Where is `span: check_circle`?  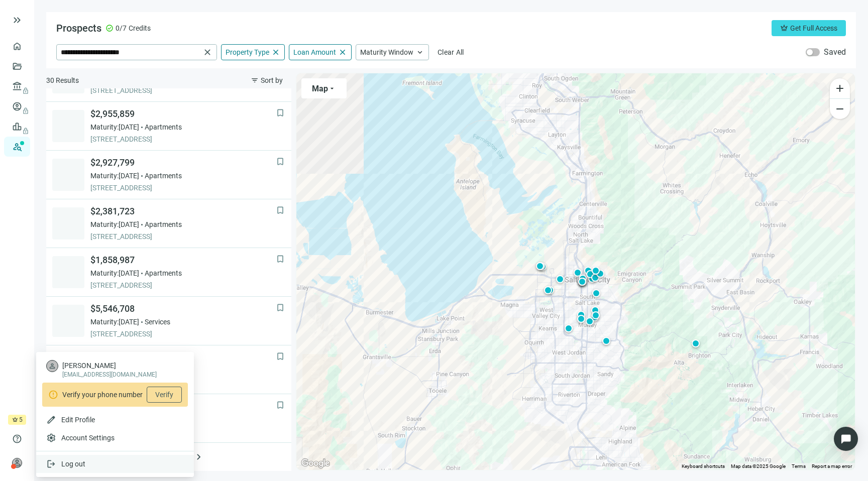 span: check_circle is located at coordinates (110, 28).